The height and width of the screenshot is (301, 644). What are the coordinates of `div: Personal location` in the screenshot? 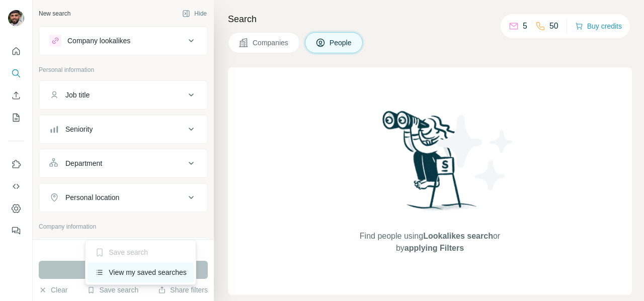 It's located at (92, 197).